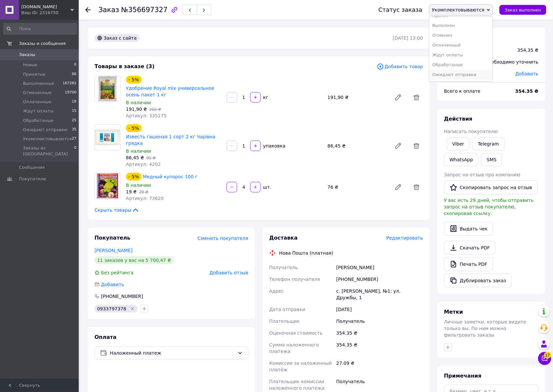  What do you see at coordinates (144, 10) in the screenshot?
I see `span: №356697327` at bounding box center [144, 10].